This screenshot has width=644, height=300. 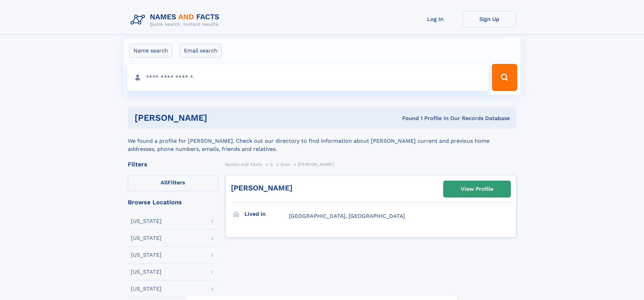 I want to click on h3: Lived in, so click(x=267, y=214).